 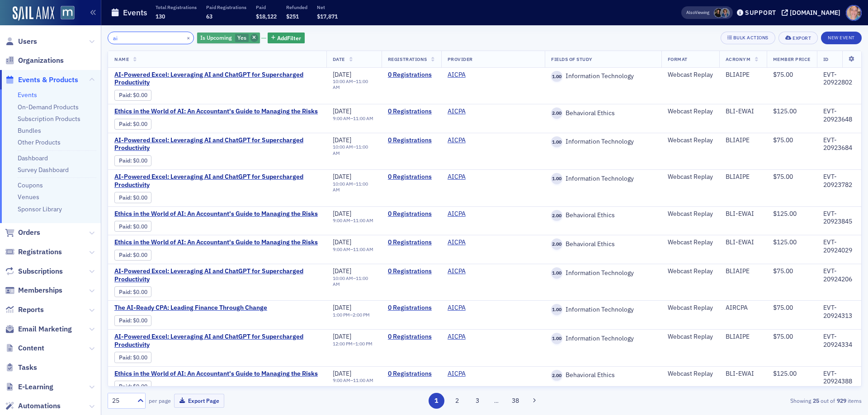 I want to click on span: Member Price, so click(x=791, y=59).